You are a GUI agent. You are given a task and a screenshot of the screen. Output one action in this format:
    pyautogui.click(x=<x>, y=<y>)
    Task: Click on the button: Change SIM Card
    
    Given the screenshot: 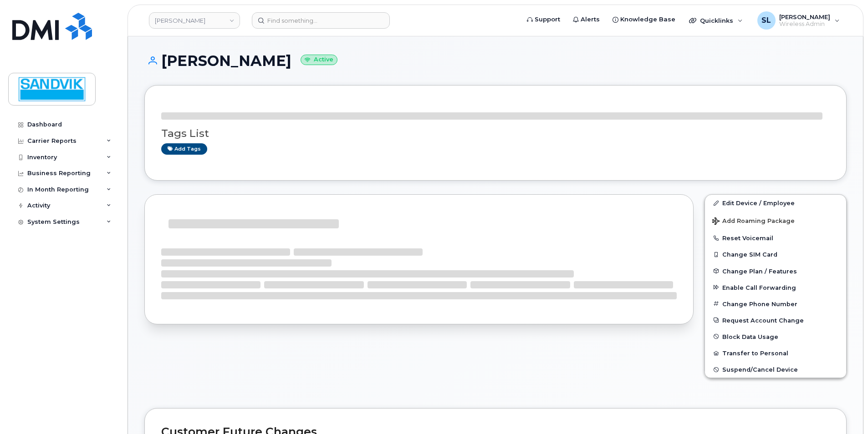 What is the action you would take?
    pyautogui.click(x=775, y=255)
    